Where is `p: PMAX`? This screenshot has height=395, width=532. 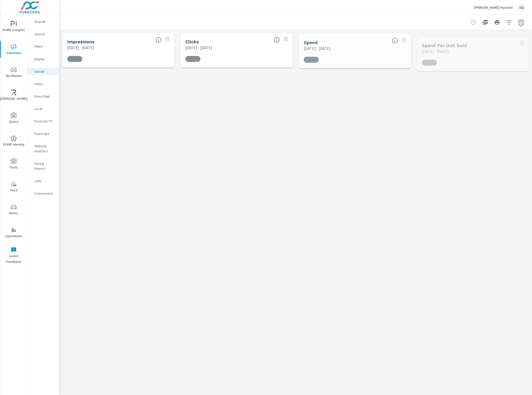
p: PMAX is located at coordinates (44, 47).